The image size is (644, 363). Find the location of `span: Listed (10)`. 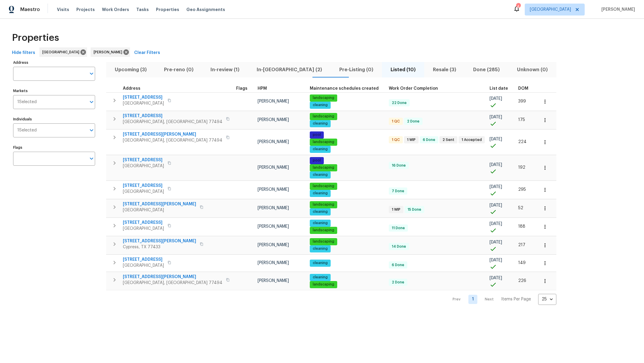

span: Listed (10) is located at coordinates (403, 70).